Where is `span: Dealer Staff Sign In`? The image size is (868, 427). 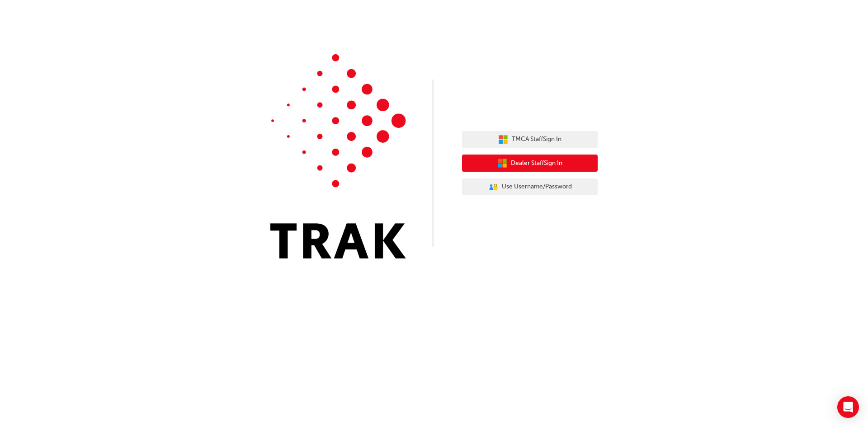
span: Dealer Staff Sign In is located at coordinates (537, 163).